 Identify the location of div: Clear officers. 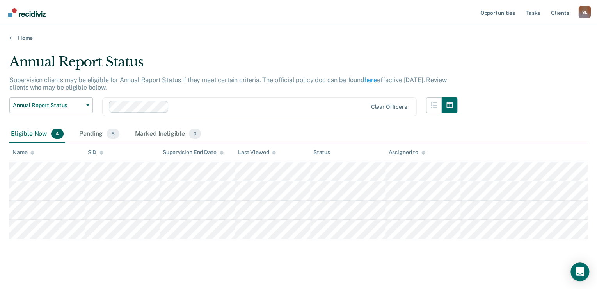
(389, 107).